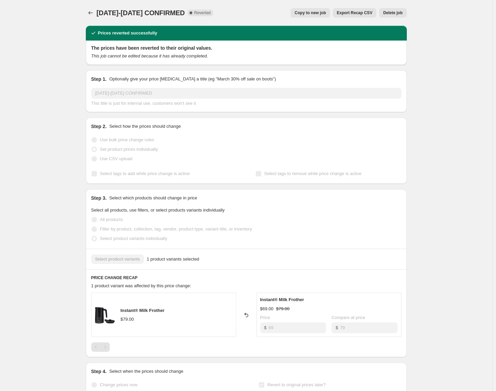  I want to click on img: IB_140-6001-01_Milk-Frother_BTF_Banner_Tile8_8febfb38-4d63-484e-a44d-5d9083132bcf_80x.jpg, so click(105, 315).